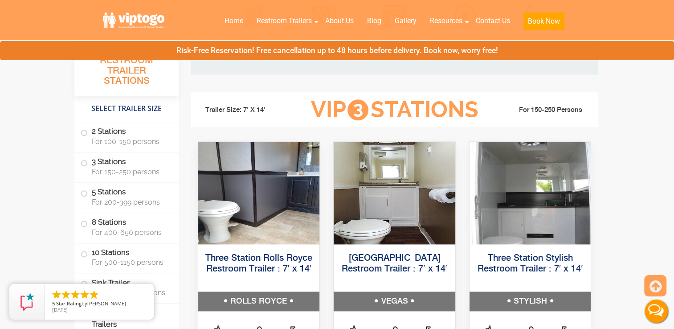 This screenshot has height=329, width=674. Describe the element at coordinates (446, 21) in the screenshot. I see `a: Resources` at that location.